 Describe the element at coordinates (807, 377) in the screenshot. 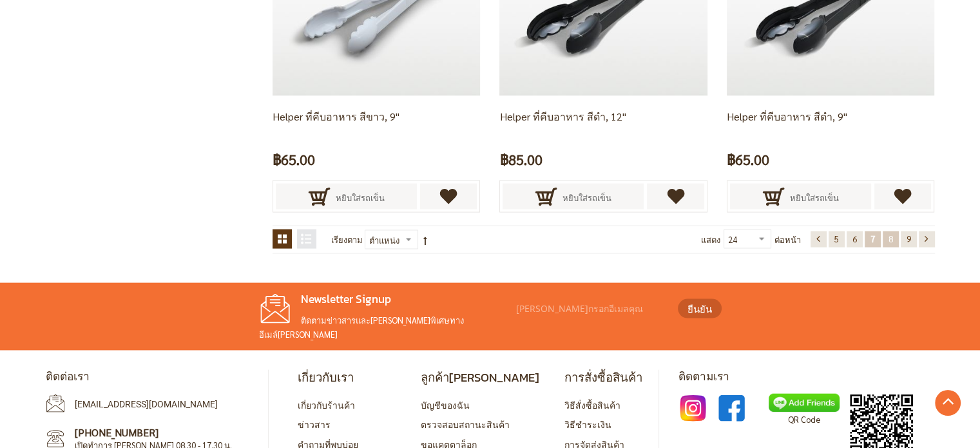

I see `h4: ติดตามเรา` at that location.